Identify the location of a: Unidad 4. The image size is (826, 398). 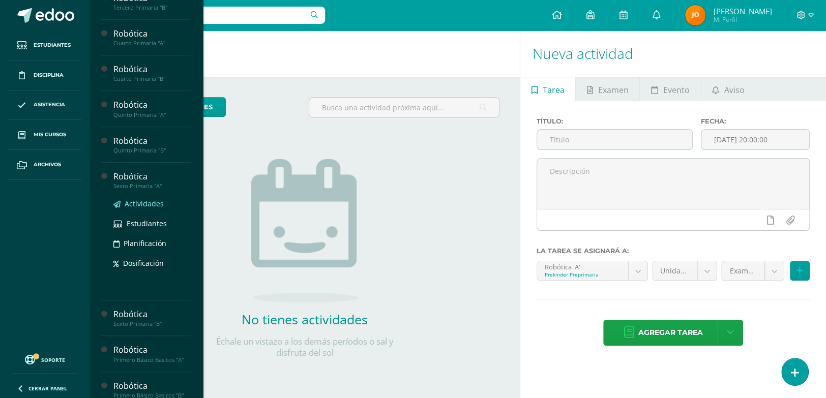
(685, 271).